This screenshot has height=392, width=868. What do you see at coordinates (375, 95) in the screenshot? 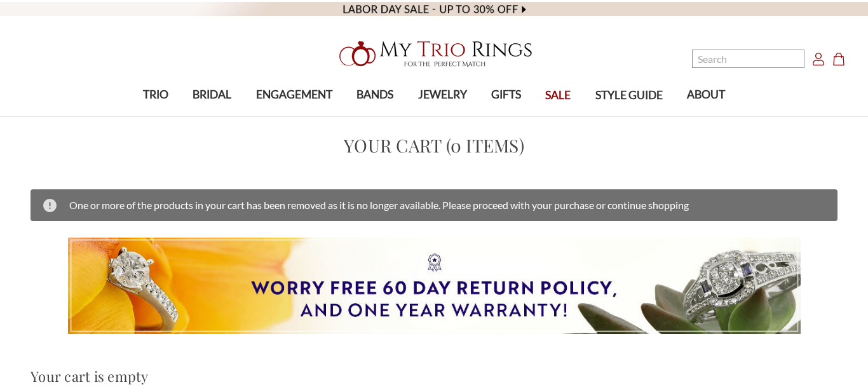
I see `span: BANDS` at bounding box center [375, 95].